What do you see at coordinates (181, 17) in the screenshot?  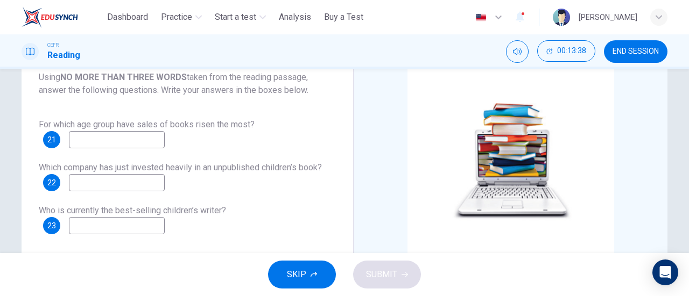 I see `button: Practice` at bounding box center [181, 17].